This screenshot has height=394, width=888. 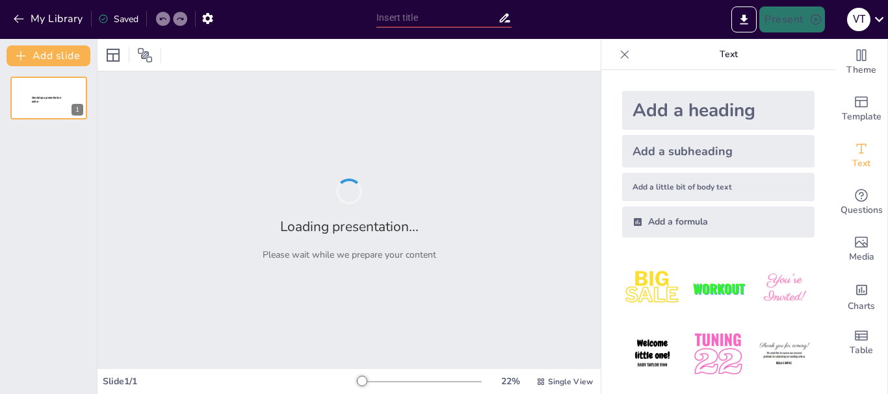 I want to click on button: v t, so click(x=858, y=19).